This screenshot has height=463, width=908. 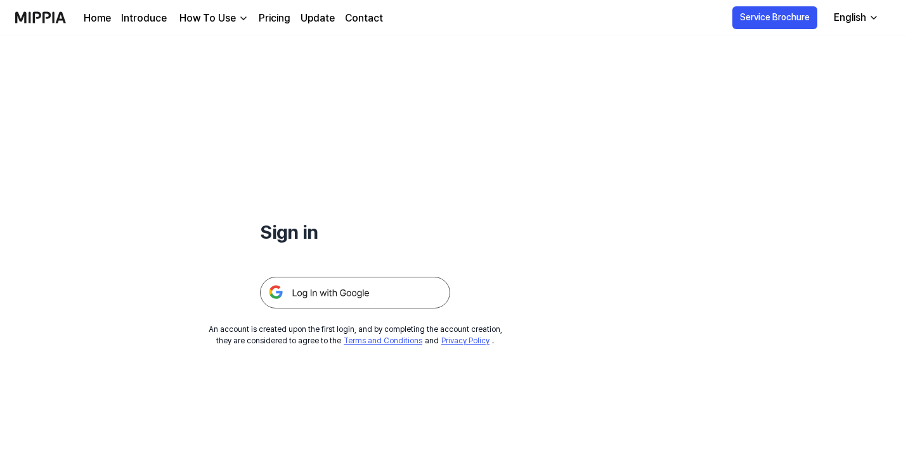 What do you see at coordinates (243, 18) in the screenshot?
I see `img: down` at bounding box center [243, 18].